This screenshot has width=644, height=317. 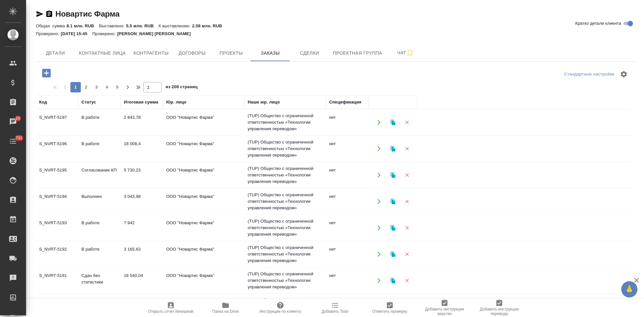 I want to click on span: 3, so click(x=96, y=87).